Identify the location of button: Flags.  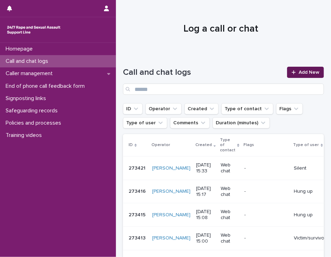
(290, 109).